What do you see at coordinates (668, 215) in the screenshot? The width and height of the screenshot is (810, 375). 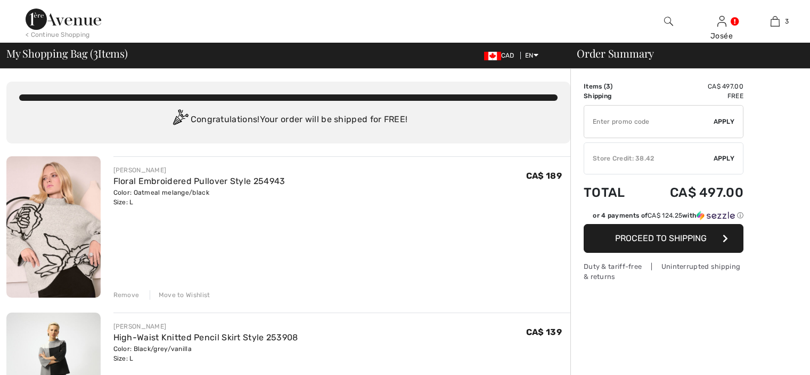 I see `div: or 4 payments of with` at bounding box center [668, 215].